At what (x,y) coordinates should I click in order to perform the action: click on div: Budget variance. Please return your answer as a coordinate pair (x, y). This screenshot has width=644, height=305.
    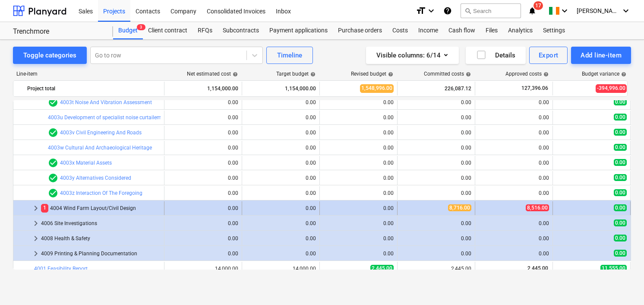
    Looking at the image, I should click on (604, 74).